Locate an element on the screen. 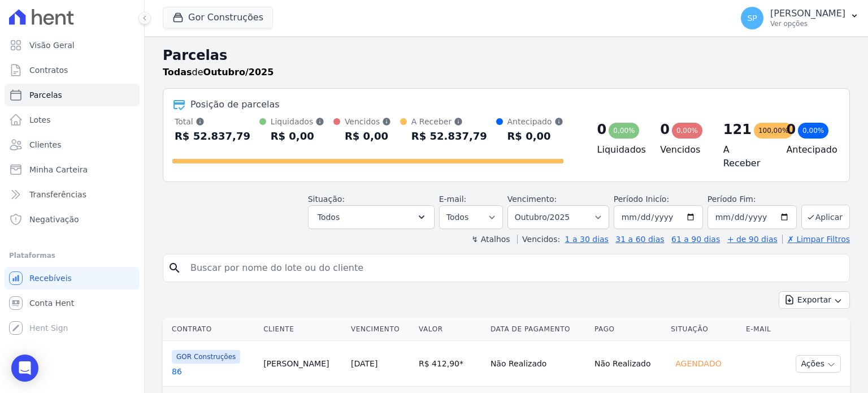 The image size is (868, 393). a: Contratos is located at coordinates (72, 70).